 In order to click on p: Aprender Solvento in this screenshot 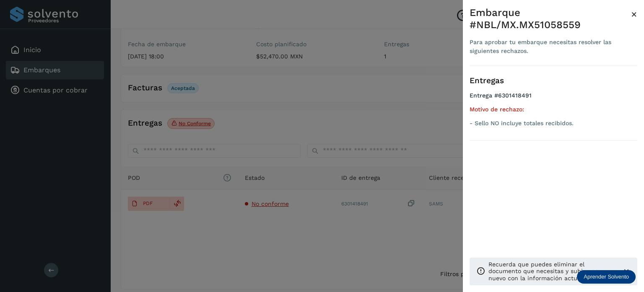, I will do `click(606, 276)`.